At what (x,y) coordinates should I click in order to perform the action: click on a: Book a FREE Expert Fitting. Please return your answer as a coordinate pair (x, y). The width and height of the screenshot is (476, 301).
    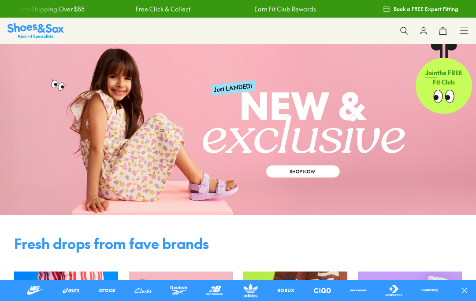
    Looking at the image, I should click on (420, 9).